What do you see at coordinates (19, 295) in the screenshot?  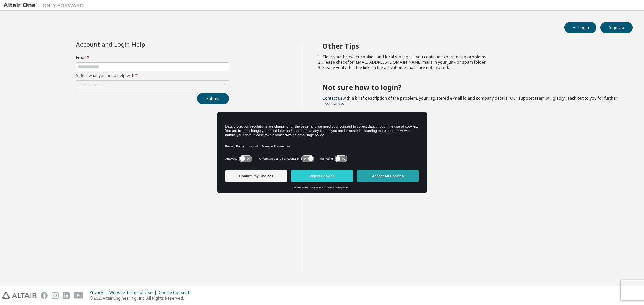 I see `img: altair_logo.svg` at bounding box center [19, 295].